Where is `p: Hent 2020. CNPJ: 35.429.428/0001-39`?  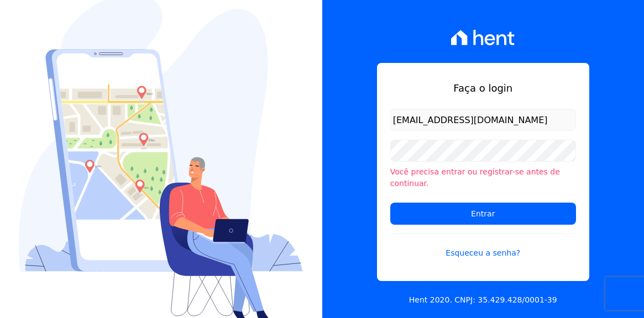
p: Hent 2020. CNPJ: 35.429.428/0001-39 is located at coordinates (483, 300).